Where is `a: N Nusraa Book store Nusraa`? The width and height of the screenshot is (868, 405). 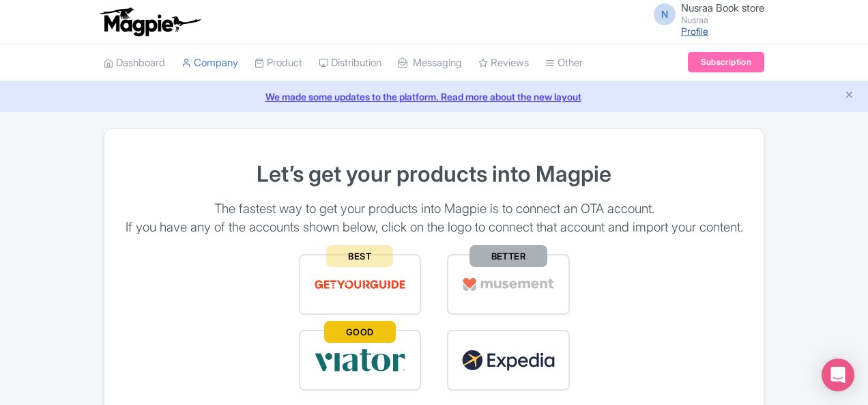 a: N Nusraa Book store Nusraa is located at coordinates (705, 13).